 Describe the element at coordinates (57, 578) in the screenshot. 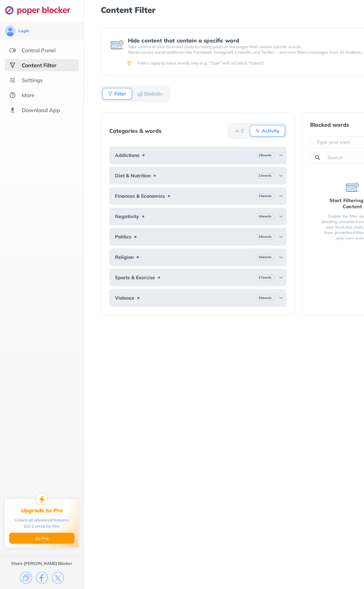

I see `img: x.svg` at that location.